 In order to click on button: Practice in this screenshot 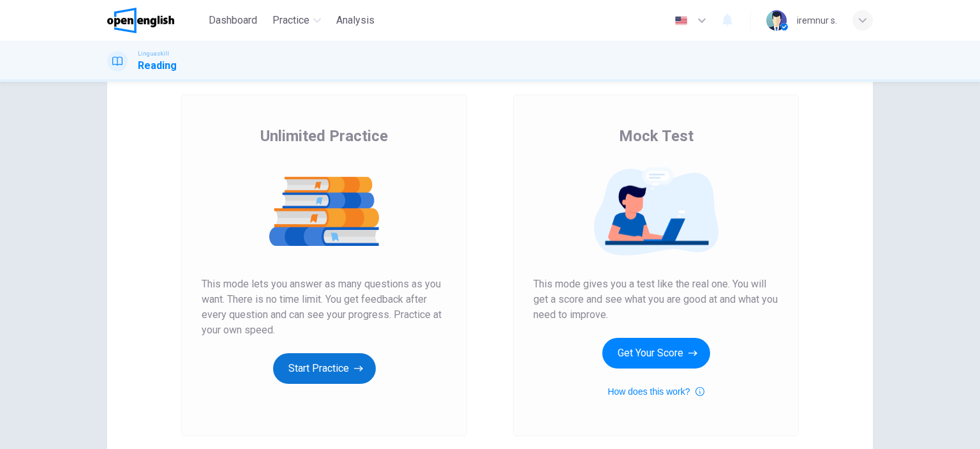, I will do `click(297, 20)`.